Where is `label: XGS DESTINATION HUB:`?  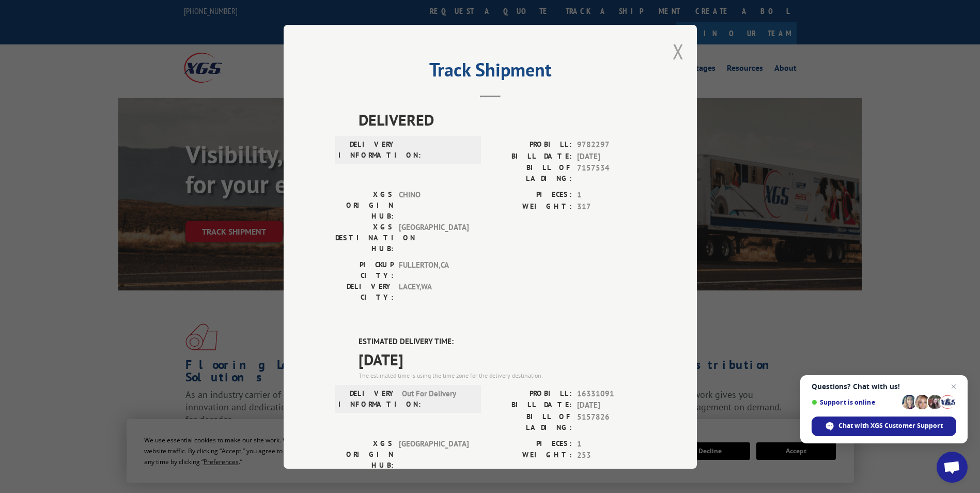 label: XGS DESTINATION HUB: is located at coordinates (364, 237).